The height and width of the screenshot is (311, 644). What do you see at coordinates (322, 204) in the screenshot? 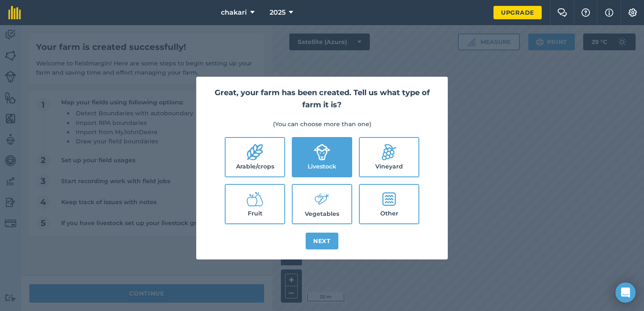
I see `label: Vegetables` at bounding box center [322, 204].